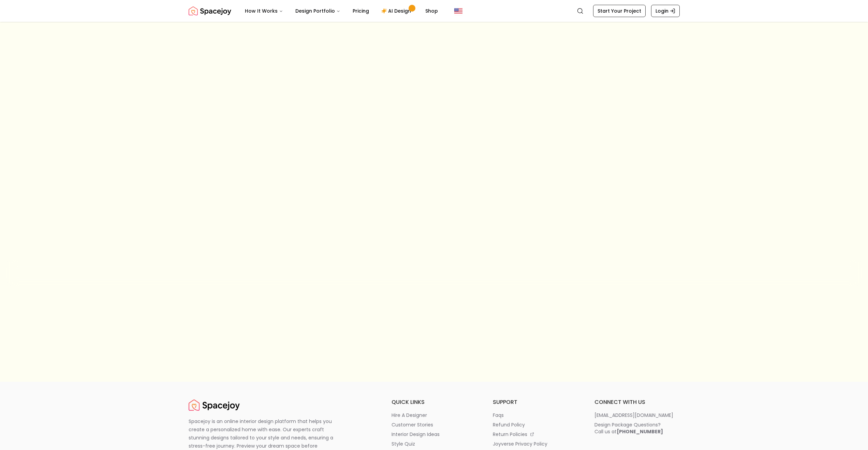  Describe the element at coordinates (620, 11) in the screenshot. I see `a: Start Your Project` at that location.